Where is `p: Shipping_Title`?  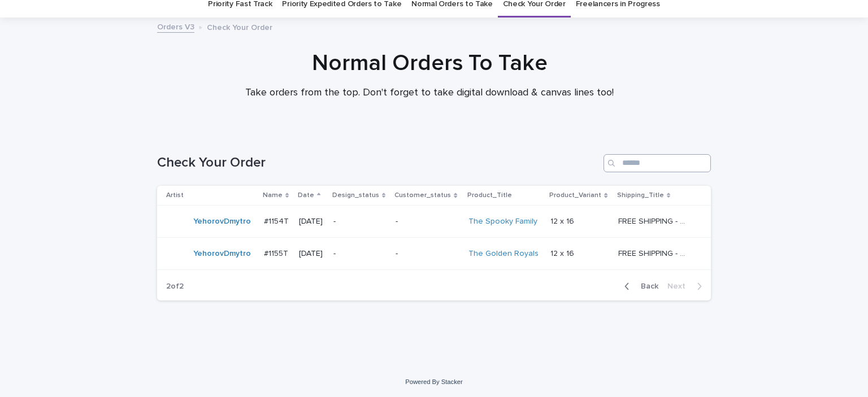 p: Shipping_Title is located at coordinates (641, 196).